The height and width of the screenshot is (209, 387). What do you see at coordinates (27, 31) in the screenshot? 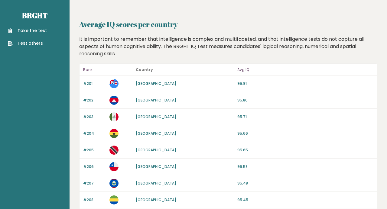
I see `a: Take the test` at bounding box center [27, 31].